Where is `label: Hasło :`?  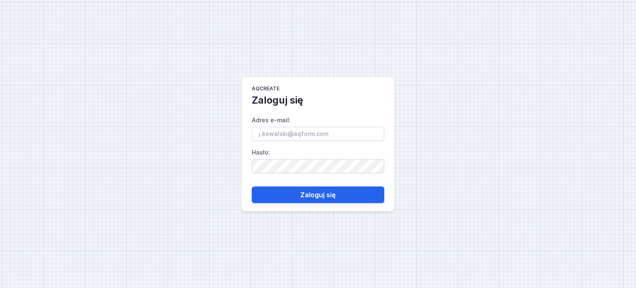
label: Hasło : is located at coordinates (318, 159).